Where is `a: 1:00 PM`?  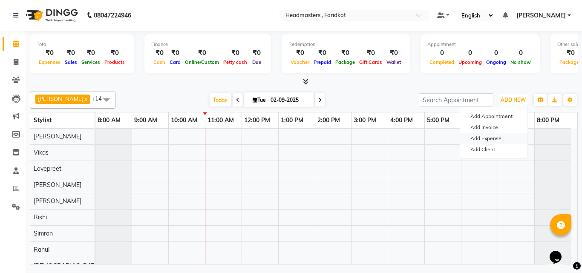
a: 1:00 PM is located at coordinates (292, 120).